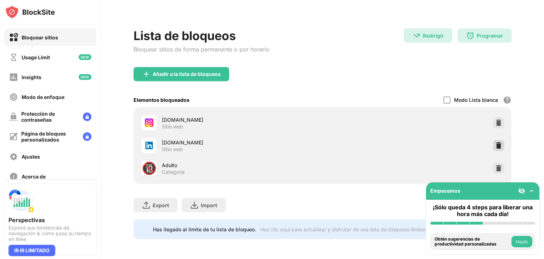  What do you see at coordinates (522, 241) in the screenshot?
I see `button: Hazlo` at bounding box center [522, 241].